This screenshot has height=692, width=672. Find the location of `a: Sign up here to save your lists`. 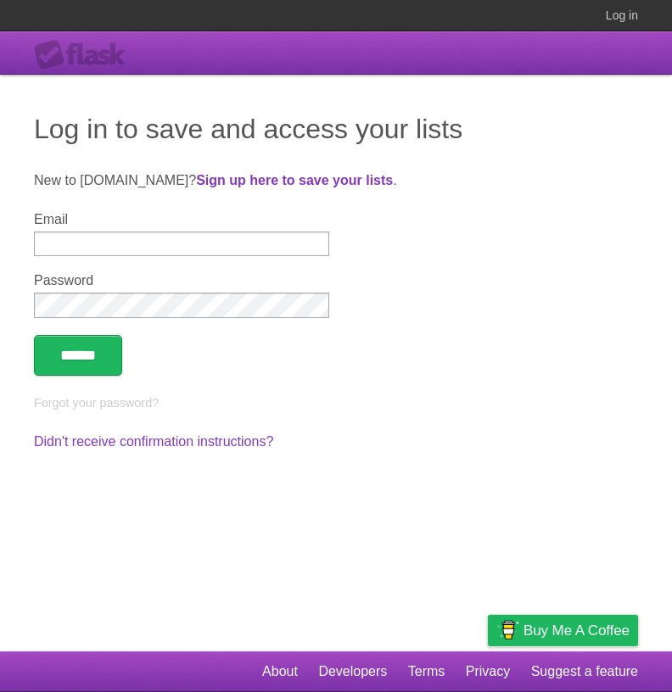

a: Sign up here to save your lists is located at coordinates (294, 180).